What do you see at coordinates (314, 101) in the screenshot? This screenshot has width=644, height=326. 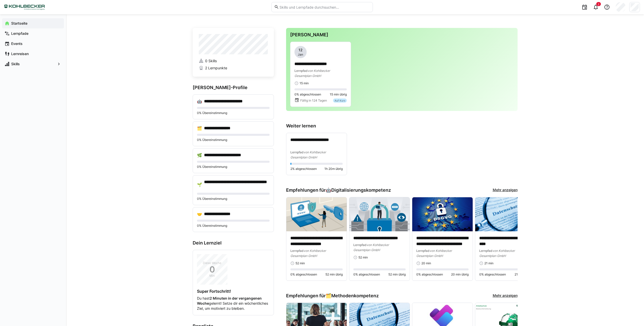 I see `span: Fällig in 124 Tagen` at bounding box center [314, 101].